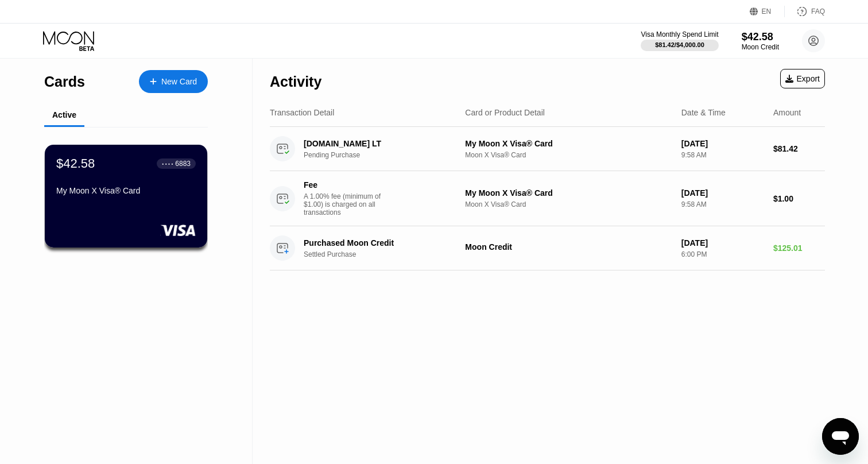  Describe the element at coordinates (64, 81) in the screenshot. I see `div: Cards` at that location.